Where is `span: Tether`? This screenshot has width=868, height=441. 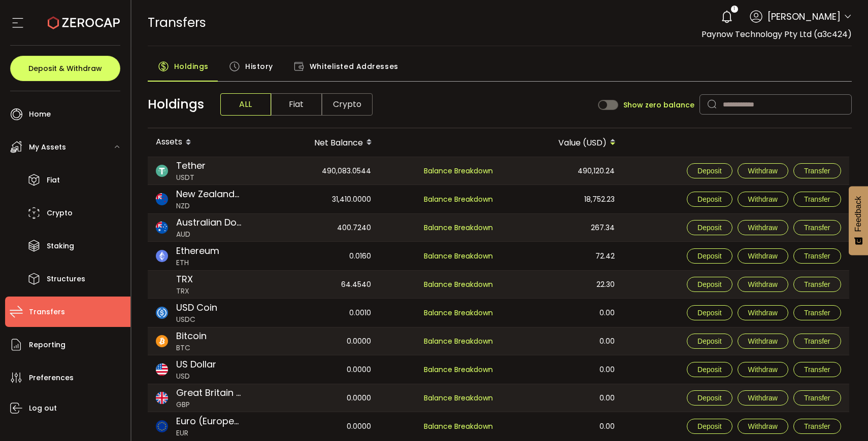 span: Tether is located at coordinates (191, 165).